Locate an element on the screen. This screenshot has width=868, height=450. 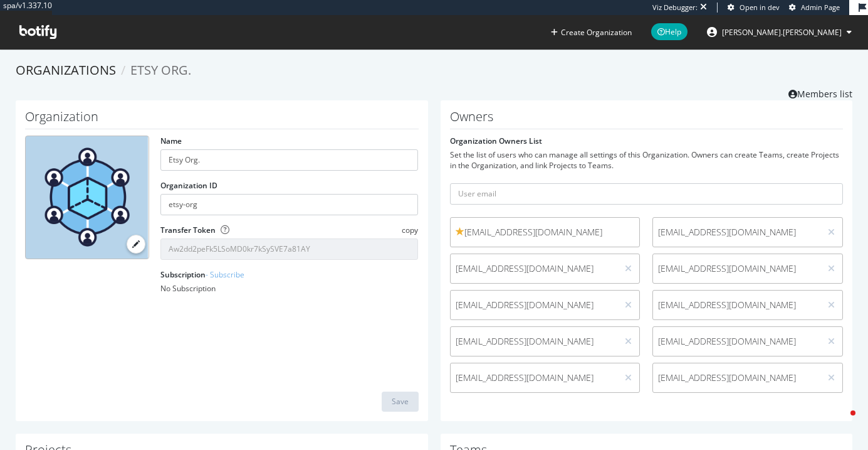
div: Save is located at coordinates (400, 400).